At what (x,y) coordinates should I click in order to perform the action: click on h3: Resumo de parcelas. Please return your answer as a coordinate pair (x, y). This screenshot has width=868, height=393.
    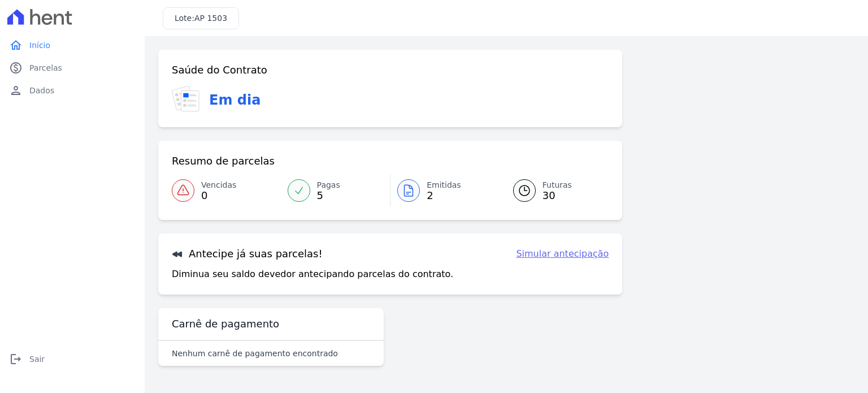
    Looking at the image, I should click on (223, 161).